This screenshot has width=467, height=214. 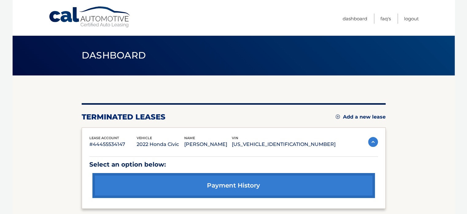 I want to click on span: name, so click(x=190, y=138).